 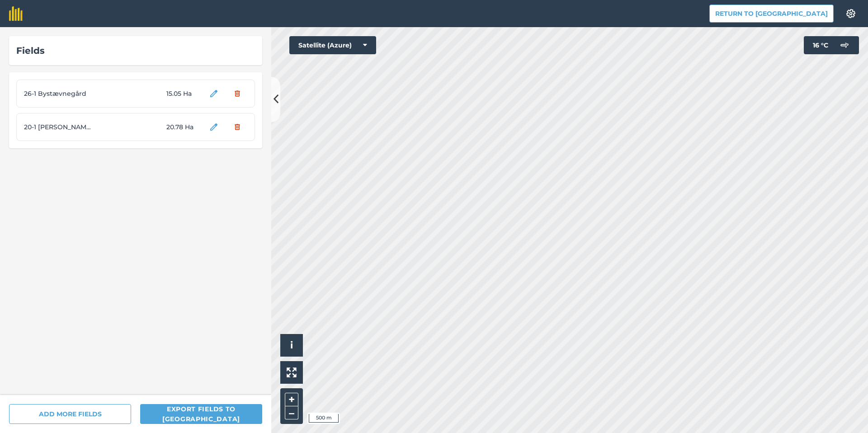 I want to click on span: i, so click(x=292, y=344).